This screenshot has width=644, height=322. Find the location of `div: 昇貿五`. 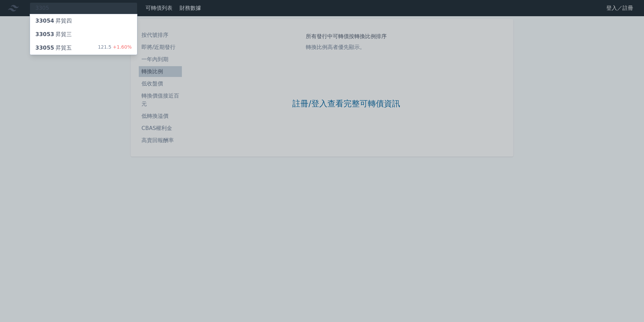

div: 昇貿五 is located at coordinates (54, 48).